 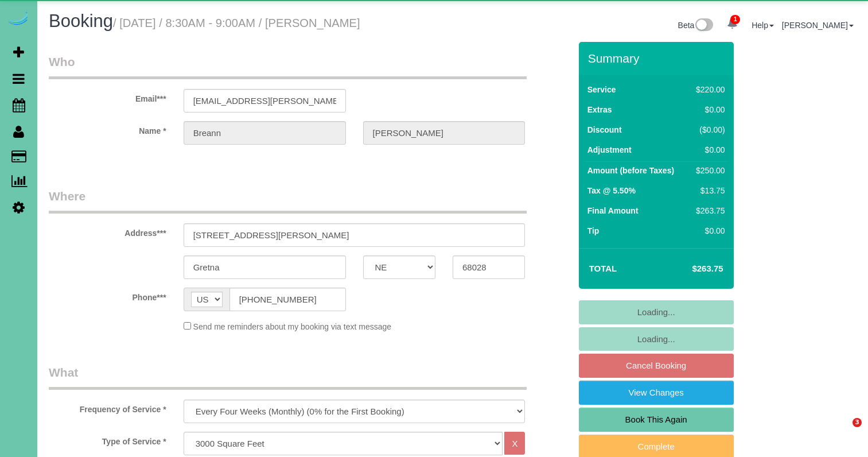 What do you see at coordinates (732, 24) in the screenshot?
I see `a: 1` at bounding box center [732, 24].